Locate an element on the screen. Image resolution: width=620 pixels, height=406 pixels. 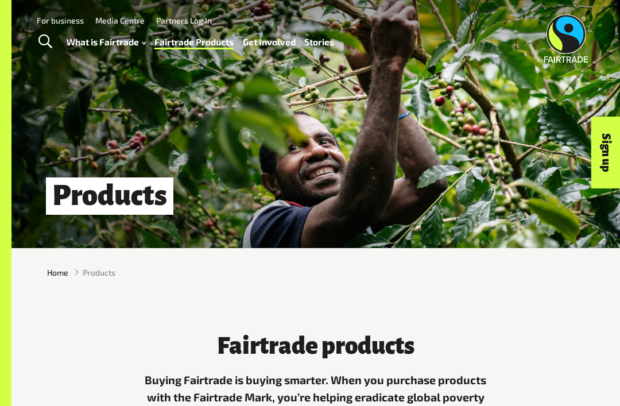
a: Stories is located at coordinates (319, 42).